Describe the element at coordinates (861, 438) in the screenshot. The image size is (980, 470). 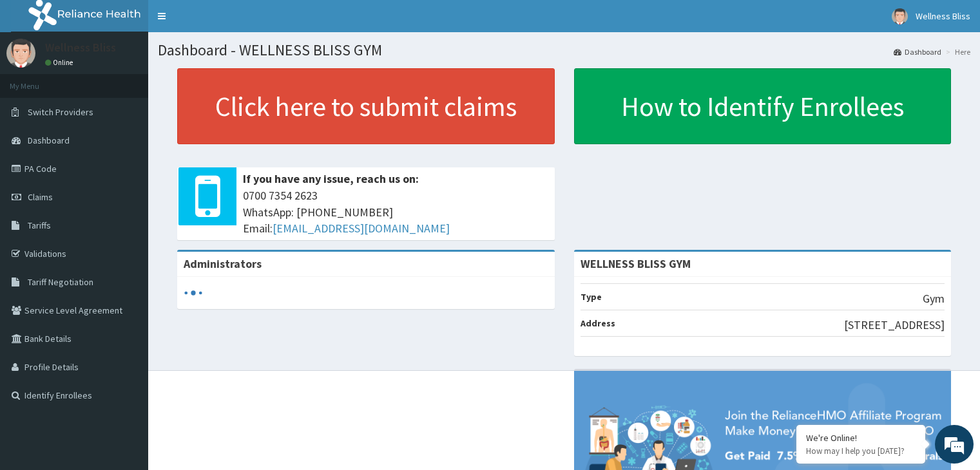
I see `div: We're Online!` at that location.